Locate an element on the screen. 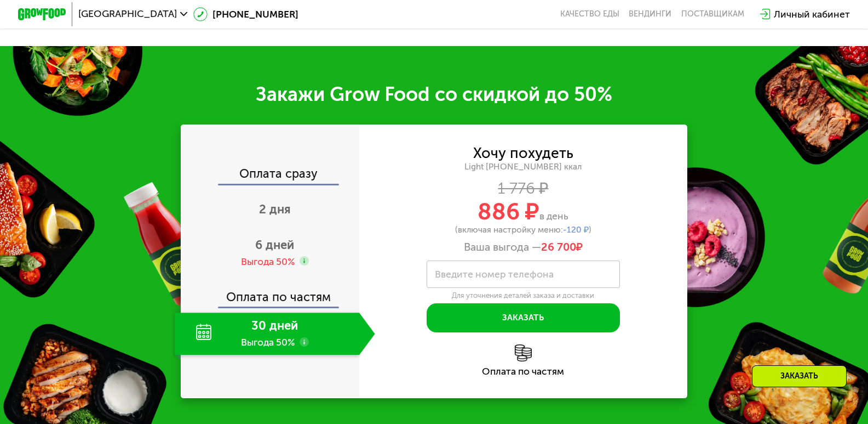 The height and width of the screenshot is (424, 868). div: Хочу похудеть is located at coordinates (523, 153).